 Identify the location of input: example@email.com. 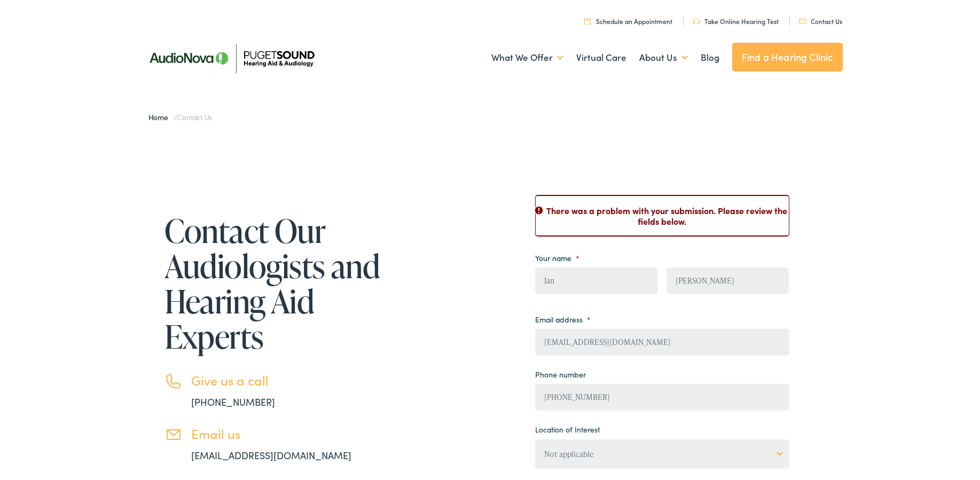
(662, 342).